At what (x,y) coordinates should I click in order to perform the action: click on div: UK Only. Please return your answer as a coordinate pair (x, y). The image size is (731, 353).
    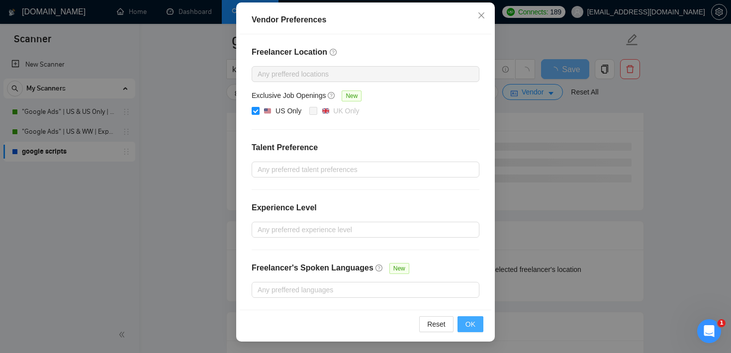
    Looking at the image, I should click on (346, 111).